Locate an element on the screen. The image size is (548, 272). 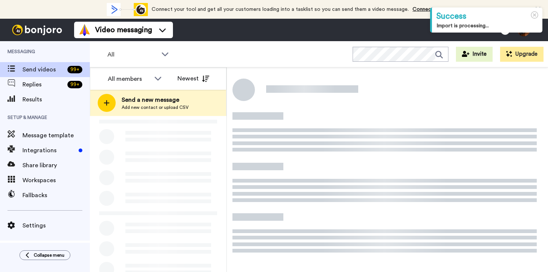
span: Replies is located at coordinates (43, 85).